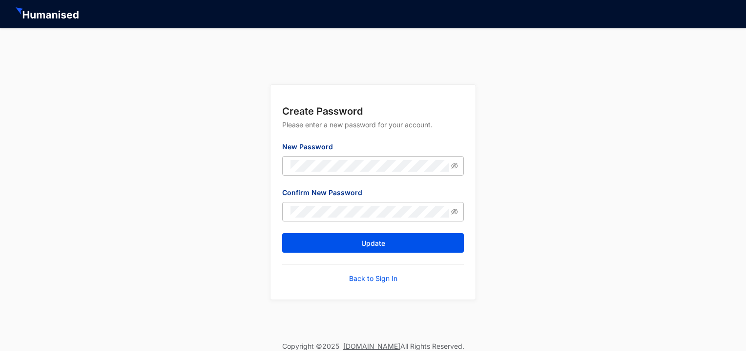 The width and height of the screenshot is (746, 360). Describe the element at coordinates (48, 14) in the screenshot. I see `img: HeaderHumanisedNameIcon.51e74e20af0cdc04d39a069d6394d6d9.svg` at that location.